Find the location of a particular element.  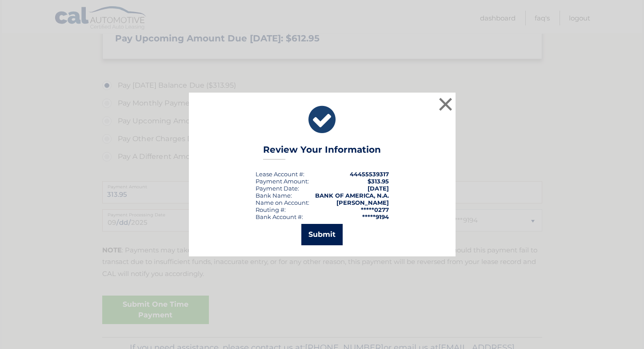

span: $313.95 is located at coordinates (378, 181).